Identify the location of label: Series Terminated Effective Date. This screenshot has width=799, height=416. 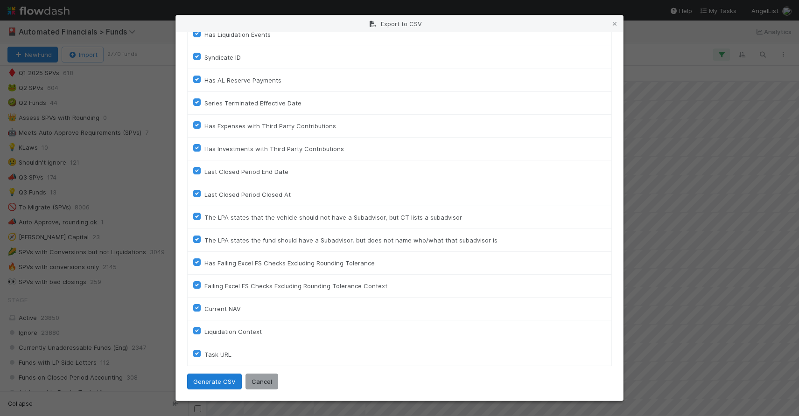
(253, 103).